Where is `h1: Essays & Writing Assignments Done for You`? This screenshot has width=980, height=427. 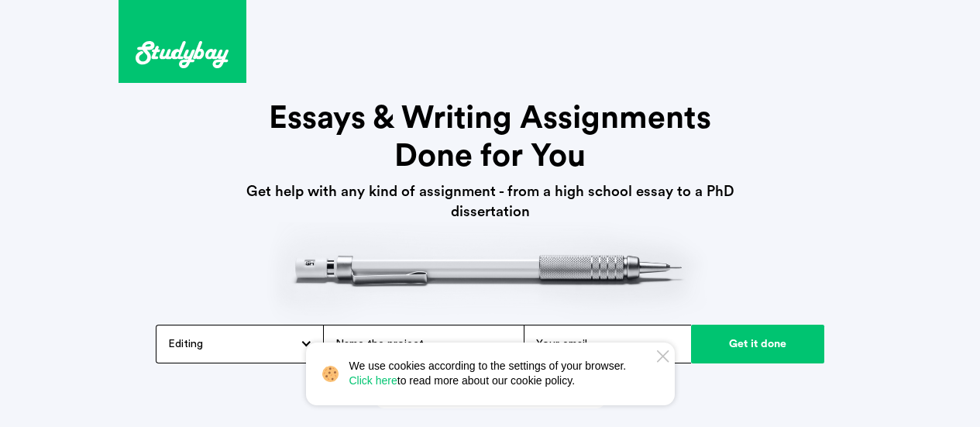
h1: Essays & Writing Assignments Done for You is located at coordinates (490, 138).